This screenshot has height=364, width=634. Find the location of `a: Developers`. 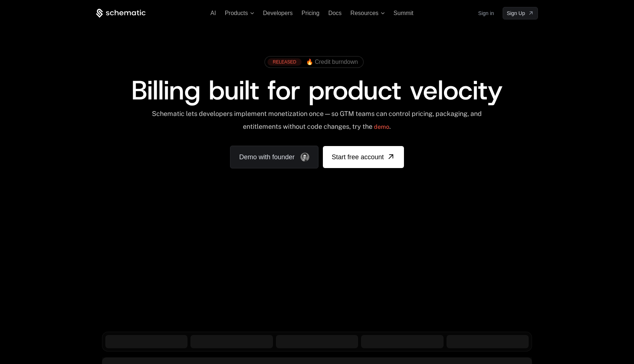

a: Developers is located at coordinates (278, 13).